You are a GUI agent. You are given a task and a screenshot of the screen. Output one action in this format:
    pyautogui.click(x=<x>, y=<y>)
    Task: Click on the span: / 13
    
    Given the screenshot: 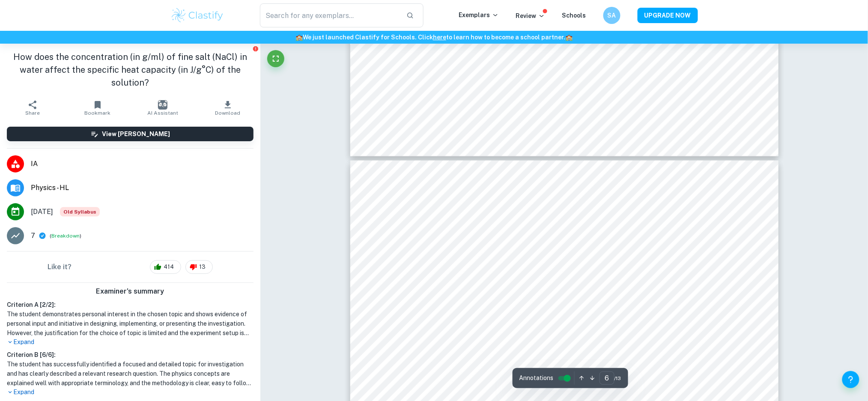 What is the action you would take?
    pyautogui.click(x=617, y=379)
    